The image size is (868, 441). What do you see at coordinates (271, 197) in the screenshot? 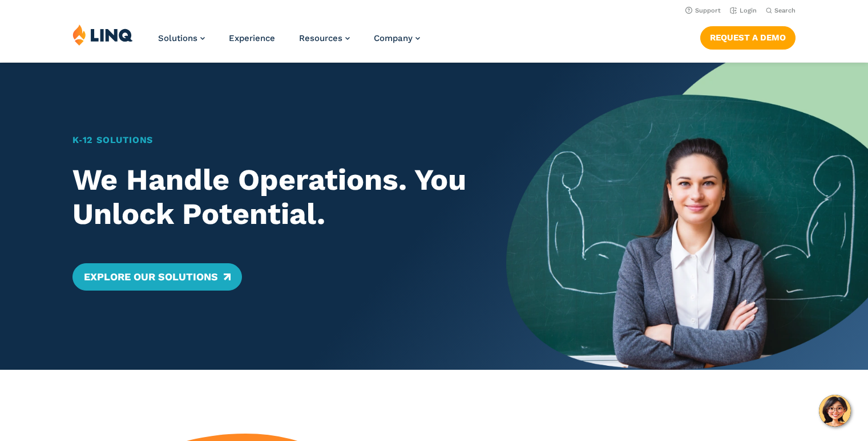
I see `h2: We Handle Operations. You Unlock Potential.` at bounding box center [271, 197].